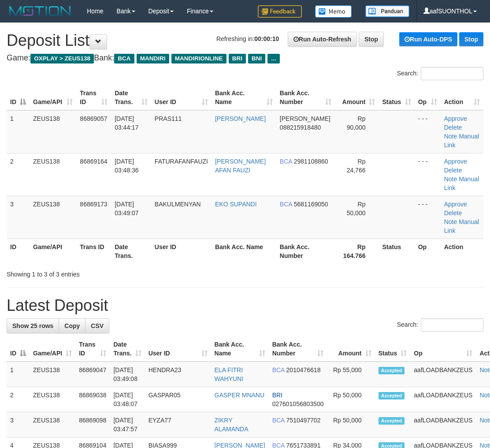 This screenshot has width=490, height=448. What do you see at coordinates (40, 11) in the screenshot?
I see `img: MOTION_logo.png` at bounding box center [40, 11].